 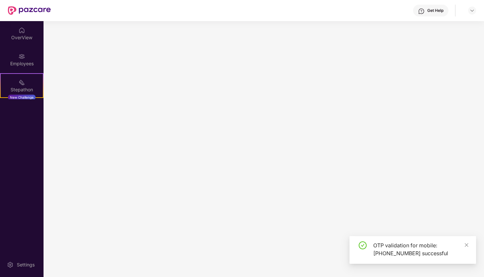 I want to click on img: svg+xml;base64,PHN2ZyB4bWxucz0iaHR0cDovL3d3dy53My5vcmcvMjAwMC9zdmciIHdpZHRoPSIyMSIgaGVpZ2h0PSIyMC..., so click(x=22, y=83).